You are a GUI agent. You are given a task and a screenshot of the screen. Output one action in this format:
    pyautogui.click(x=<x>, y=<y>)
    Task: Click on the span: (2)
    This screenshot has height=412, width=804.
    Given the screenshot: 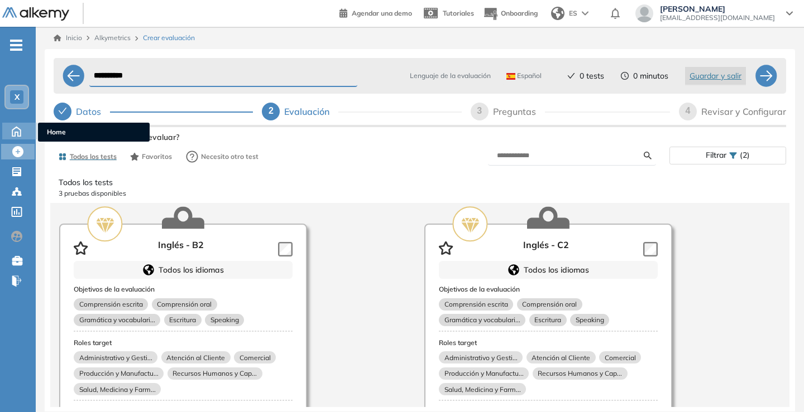 What is the action you would take?
    pyautogui.click(x=744, y=155)
    